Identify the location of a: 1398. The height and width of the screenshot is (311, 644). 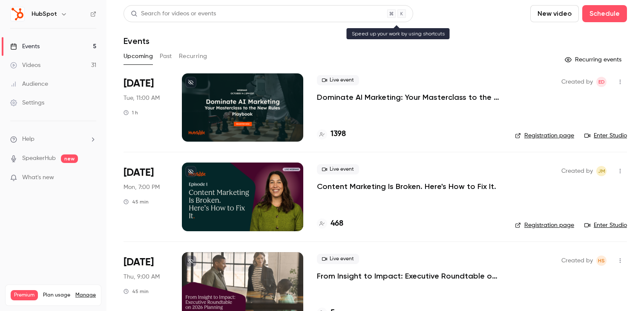
(331, 134).